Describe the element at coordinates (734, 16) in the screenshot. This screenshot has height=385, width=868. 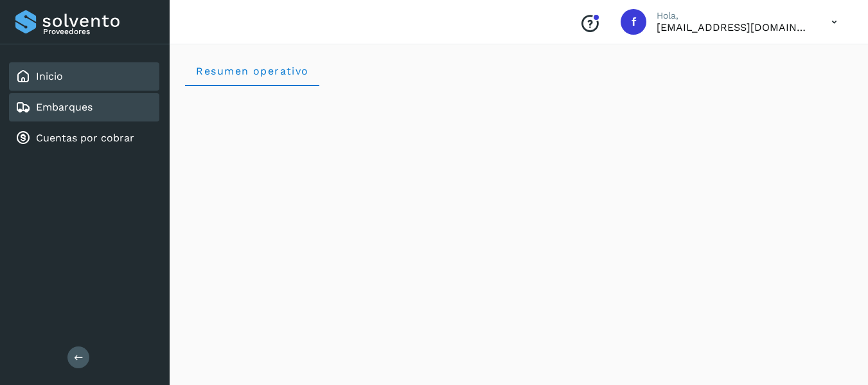
I see `p: Hola,` at that location.